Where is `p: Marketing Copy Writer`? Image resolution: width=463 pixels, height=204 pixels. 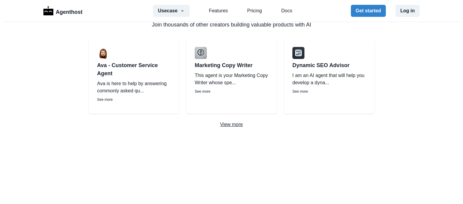 p: Marketing Copy Writer is located at coordinates (232, 65).